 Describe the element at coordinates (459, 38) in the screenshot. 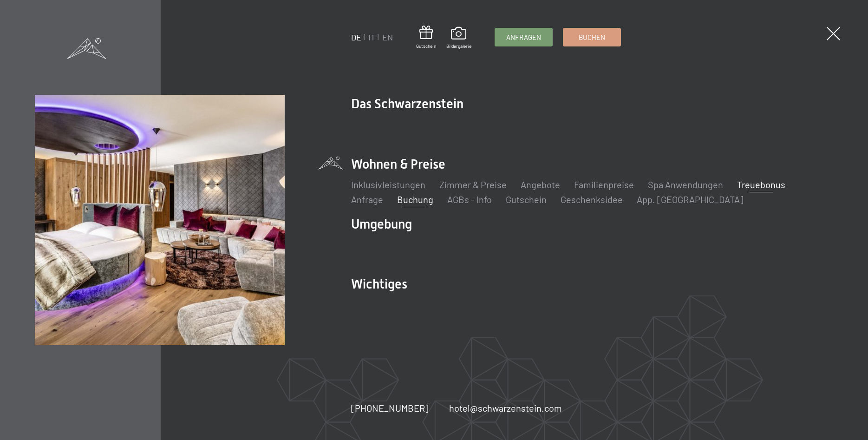

I see `a: Bildergalerie` at that location.